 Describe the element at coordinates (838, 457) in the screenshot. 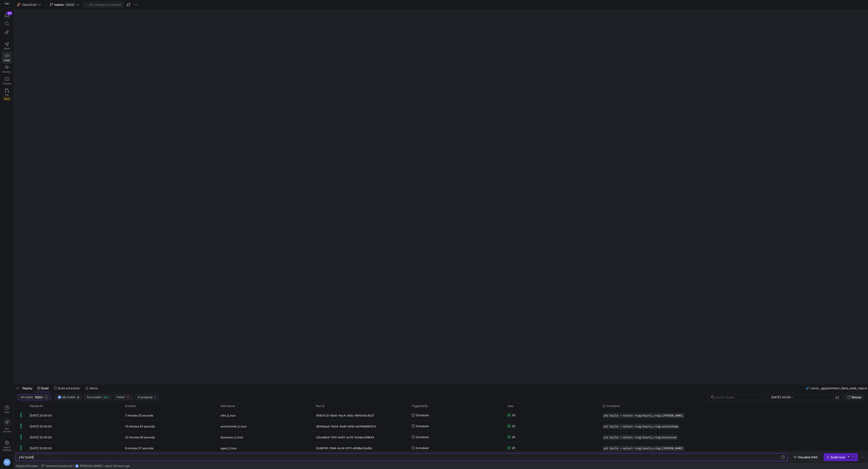

I see `div: Build now` at that location.